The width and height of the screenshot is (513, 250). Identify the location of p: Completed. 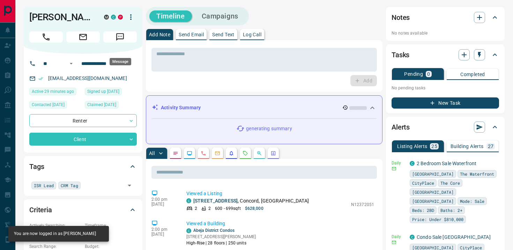
(473, 74).